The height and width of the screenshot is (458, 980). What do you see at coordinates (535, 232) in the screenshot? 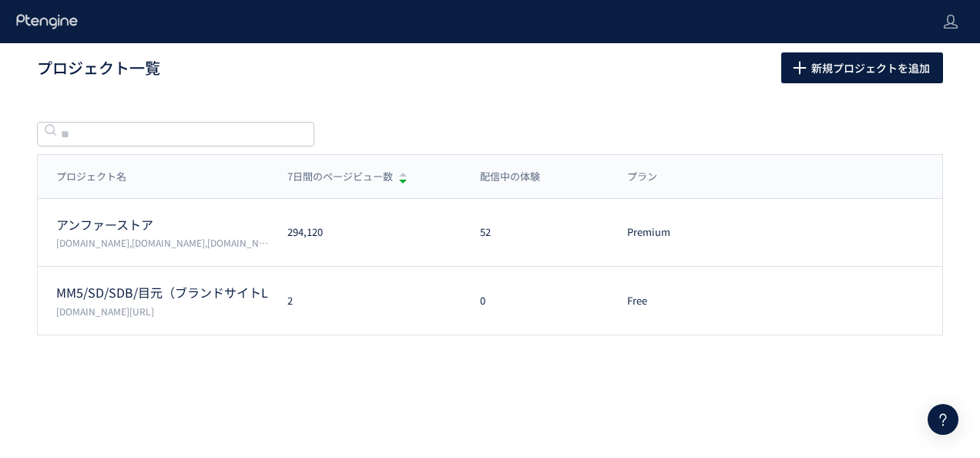
I see `div: 52` at bounding box center [535, 232].